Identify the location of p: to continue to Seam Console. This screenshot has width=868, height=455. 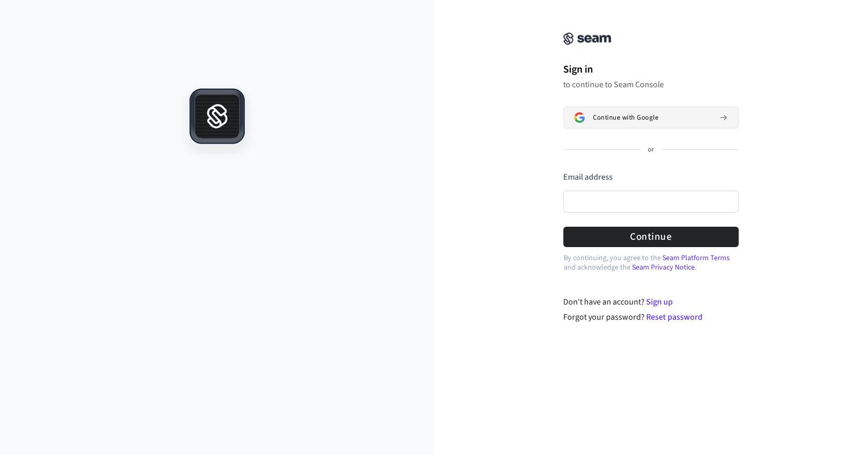
(651, 85).